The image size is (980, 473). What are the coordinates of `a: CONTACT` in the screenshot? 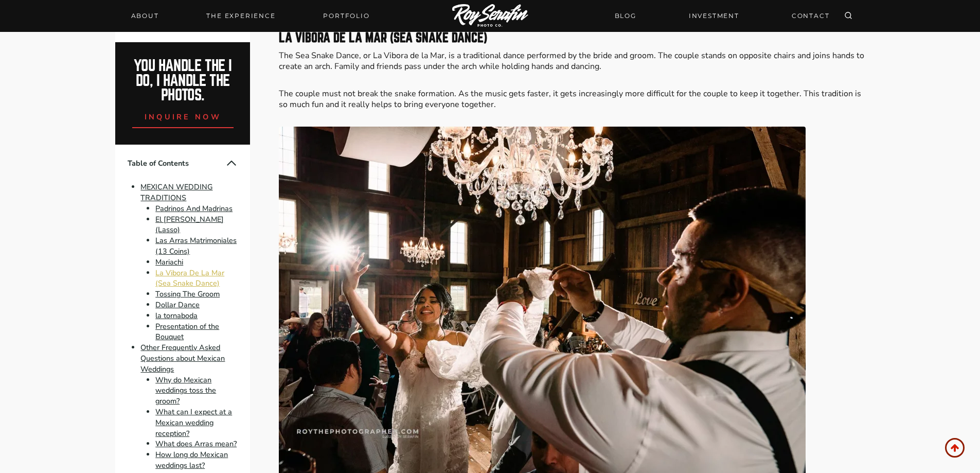 It's located at (811, 16).